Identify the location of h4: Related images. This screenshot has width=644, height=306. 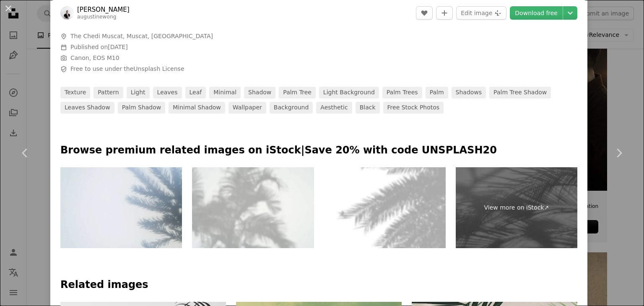
(319, 285).